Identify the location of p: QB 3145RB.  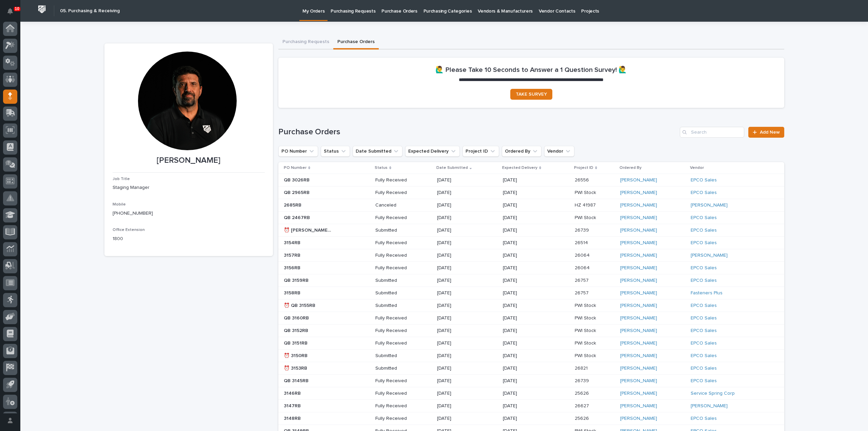
(297, 380).